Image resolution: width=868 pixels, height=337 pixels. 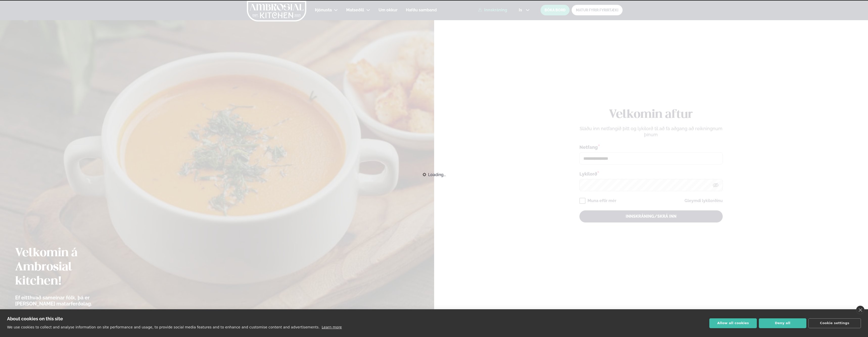 I want to click on span: Loading..., so click(x=437, y=174).